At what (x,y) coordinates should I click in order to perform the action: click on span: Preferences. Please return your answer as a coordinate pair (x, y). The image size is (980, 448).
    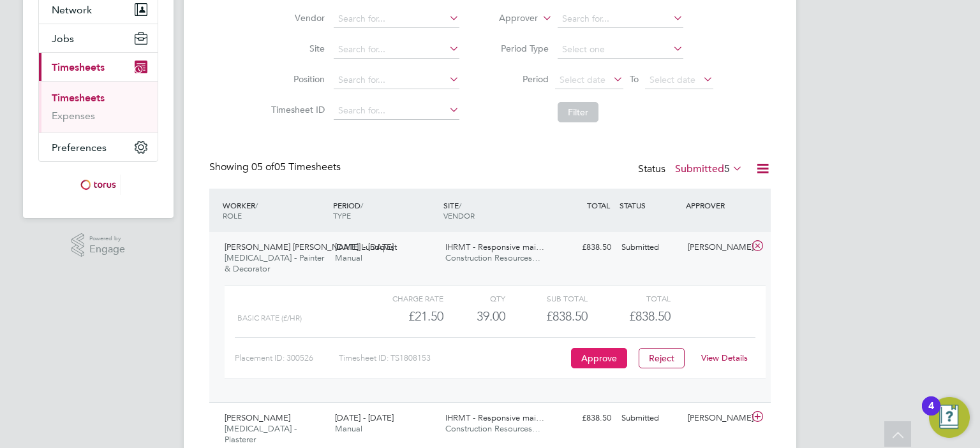
    Looking at the image, I should click on (80, 148).